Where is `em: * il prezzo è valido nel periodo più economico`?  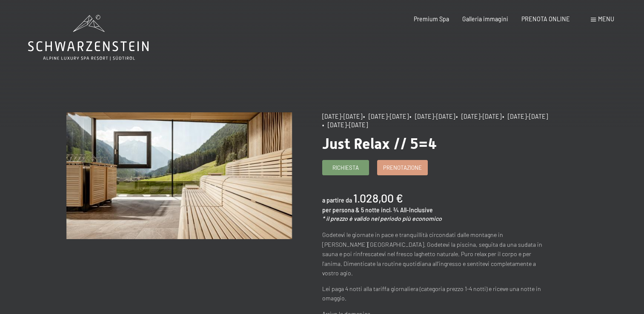
em: * il prezzo è valido nel periodo più economico is located at coordinates (382, 218).